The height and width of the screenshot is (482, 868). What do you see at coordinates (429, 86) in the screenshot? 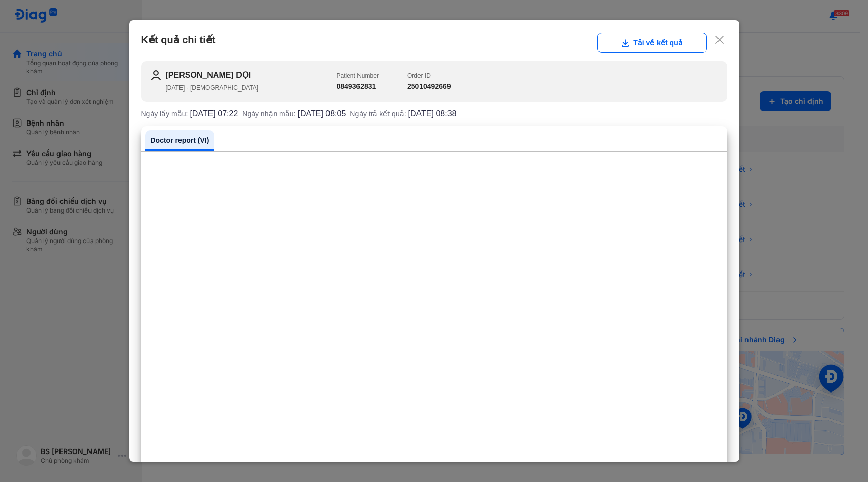
I see `h3: 25010492669` at bounding box center [429, 86].